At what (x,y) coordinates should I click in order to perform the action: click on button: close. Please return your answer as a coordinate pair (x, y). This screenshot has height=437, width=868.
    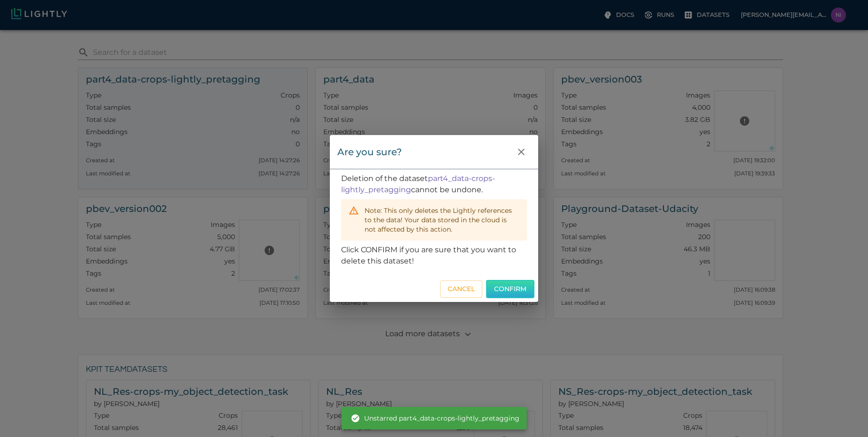
    Looking at the image, I should click on (521, 152).